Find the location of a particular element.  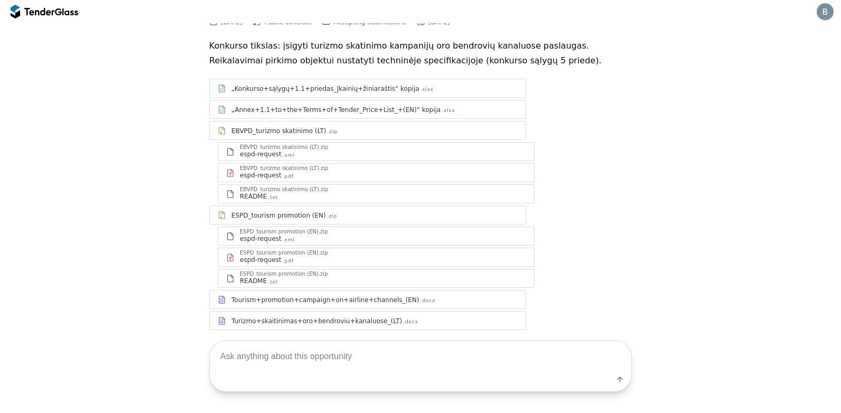

div: Tourism+promotion+campaign+on+airline+channels_(EN) is located at coordinates (325, 300).